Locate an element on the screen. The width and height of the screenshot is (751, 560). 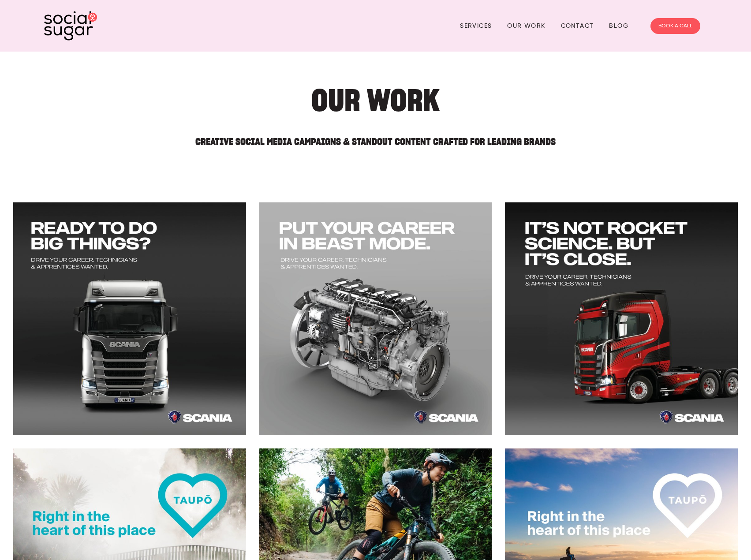
img: 1080x1080 Big Things Scania.jpg is located at coordinates (130, 319).